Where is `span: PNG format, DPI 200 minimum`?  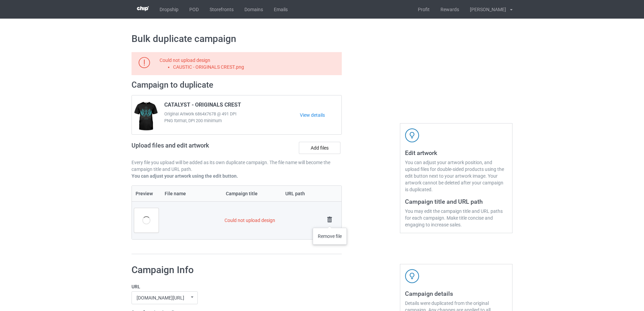
span: PNG format, DPI 200 minimum is located at coordinates (232, 121).